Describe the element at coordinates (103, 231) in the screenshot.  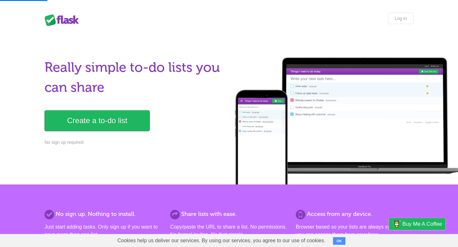
I see `p: Just start adding tasks. Only sign up if you want to save more than one list.` at that location.